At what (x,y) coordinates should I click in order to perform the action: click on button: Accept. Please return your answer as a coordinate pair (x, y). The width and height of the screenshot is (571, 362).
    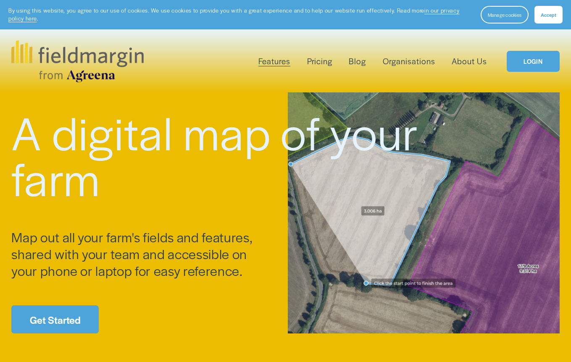
    Looking at the image, I should click on (549, 15).